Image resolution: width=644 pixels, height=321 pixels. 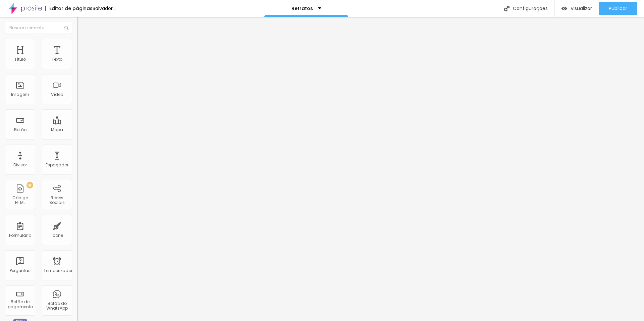 What do you see at coordinates (57, 200) in the screenshot?
I see `font: Redes Sociais` at bounding box center [57, 200].